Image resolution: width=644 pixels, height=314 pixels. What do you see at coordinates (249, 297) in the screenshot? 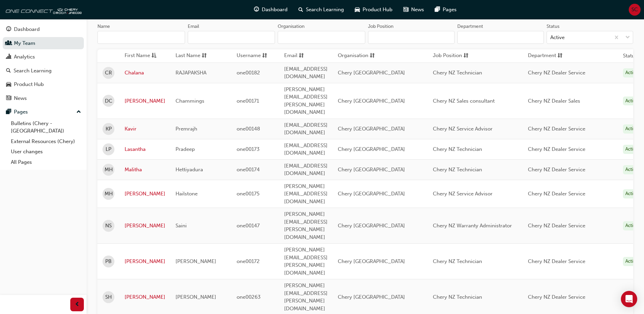
I see `span: one00263` at bounding box center [249, 297].